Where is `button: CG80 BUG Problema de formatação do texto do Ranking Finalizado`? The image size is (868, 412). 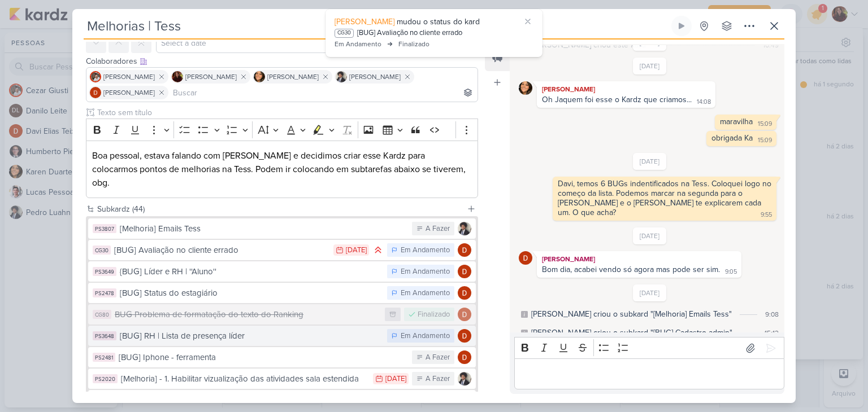
button: CG80 BUG Problema de formatação do texto do Ranking Finalizado is located at coordinates (282, 315).